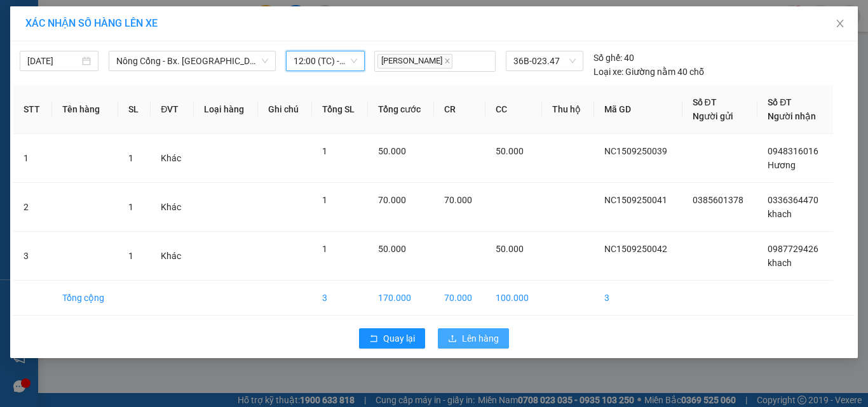  What do you see at coordinates (614, 58) in the screenshot?
I see `div: 40` at bounding box center [614, 58].